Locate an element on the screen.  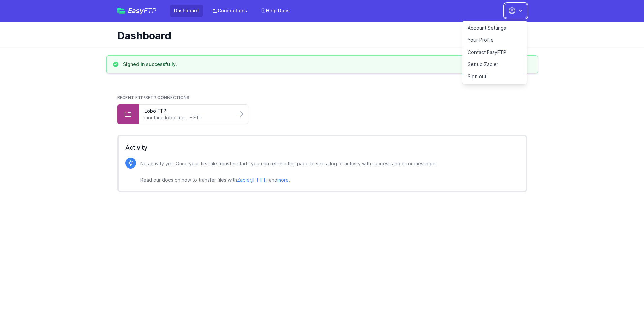
a: Connections is located at coordinates (229, 11).